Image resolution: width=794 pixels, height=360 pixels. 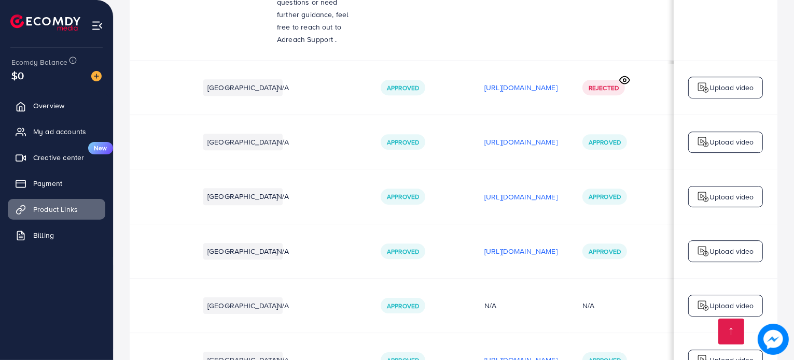 What do you see at coordinates (44, 235) in the screenshot?
I see `span: Billing` at bounding box center [44, 235].